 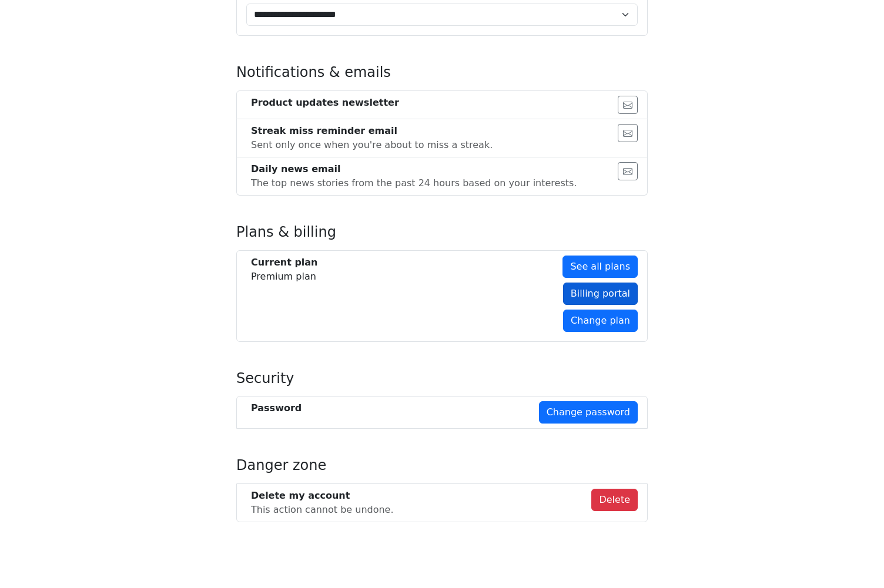 What do you see at coordinates (442, 15) in the screenshot?
I see `select: Select Interface Language` at bounding box center [442, 15].